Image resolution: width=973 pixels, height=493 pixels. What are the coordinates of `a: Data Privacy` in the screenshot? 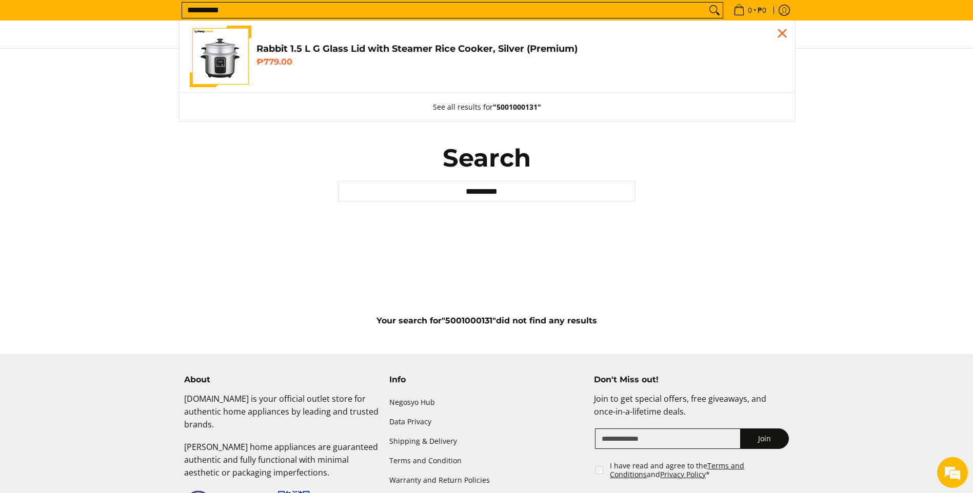 It's located at (487, 422).